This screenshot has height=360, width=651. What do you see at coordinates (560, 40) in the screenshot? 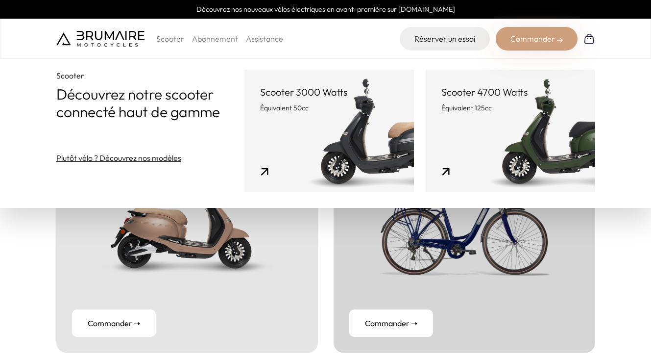
I see `img: right-arrow-2.png` at bounding box center [560, 40].